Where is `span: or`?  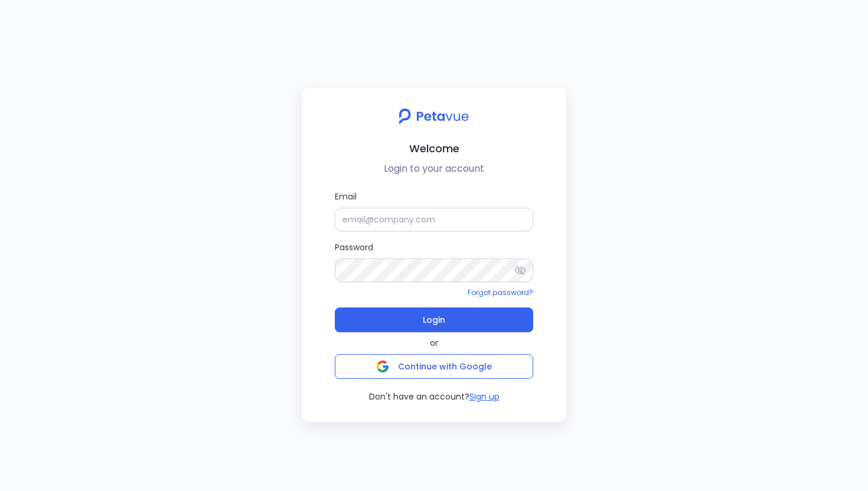
span: or is located at coordinates (434, 343).